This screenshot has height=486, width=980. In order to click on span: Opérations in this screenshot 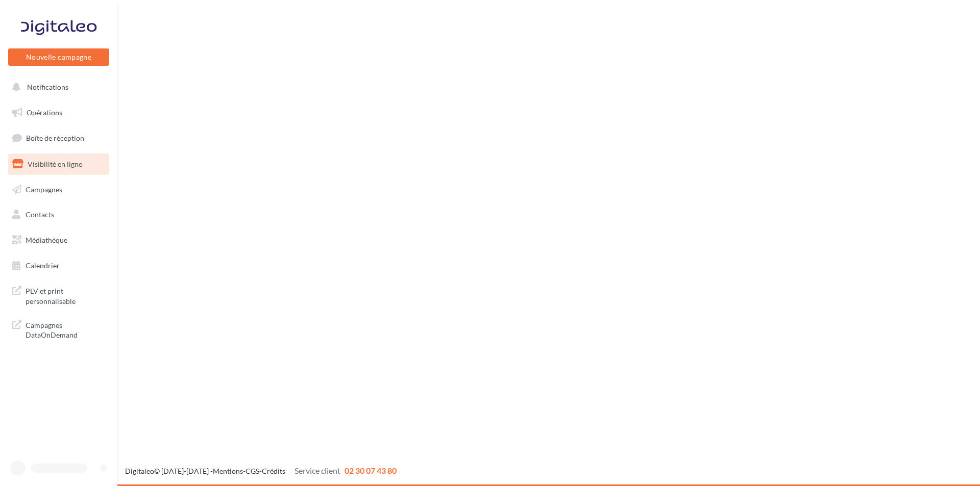, I will do `click(44, 112)`.